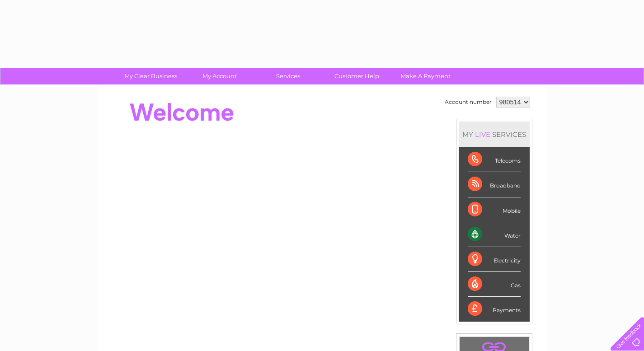  I want to click on a: My Account, so click(219, 76).